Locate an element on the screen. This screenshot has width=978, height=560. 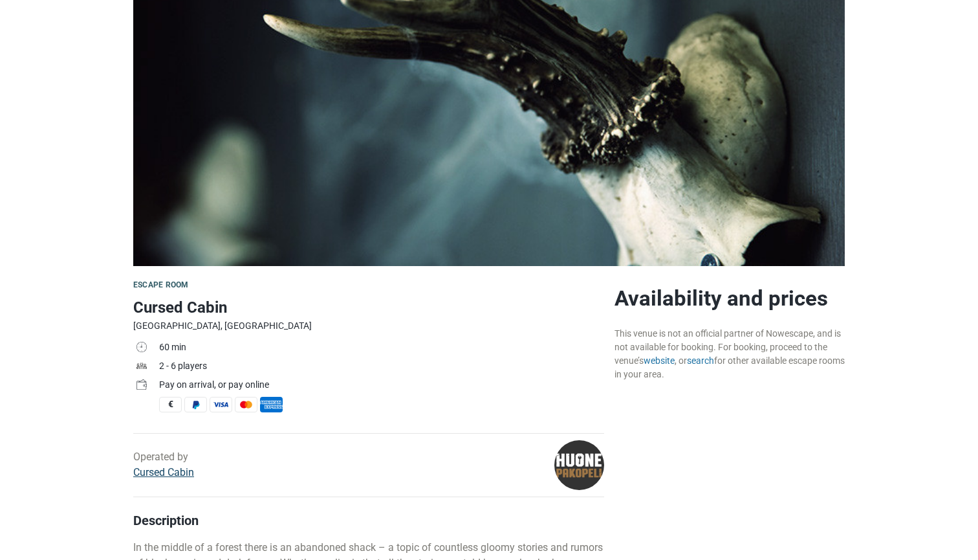
span: American Express is located at coordinates (271, 404).